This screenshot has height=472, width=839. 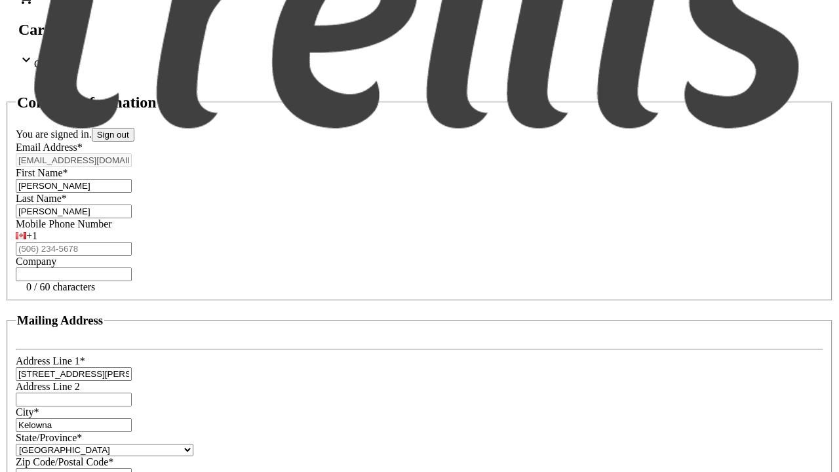 I want to click on h3: Mailing Address, so click(x=60, y=321).